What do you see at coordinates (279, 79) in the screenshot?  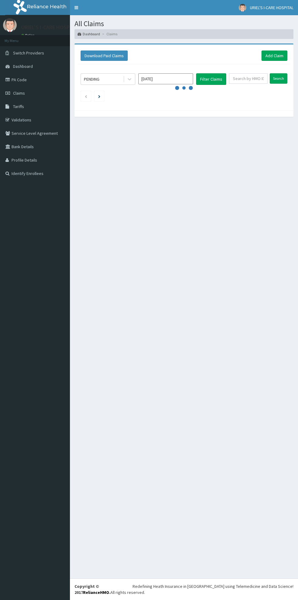 I see `input: Search` at bounding box center [279, 79].